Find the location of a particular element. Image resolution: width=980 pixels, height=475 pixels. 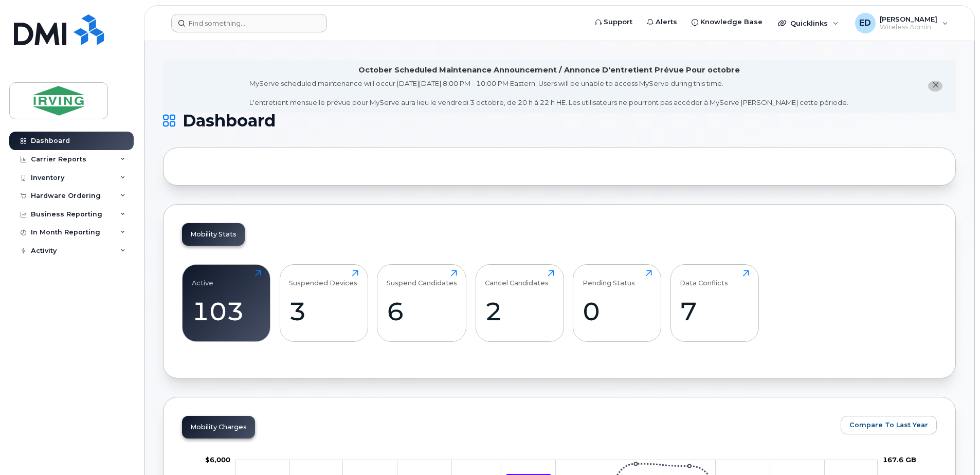

a: Cancel Candidates2 is located at coordinates (519, 303).